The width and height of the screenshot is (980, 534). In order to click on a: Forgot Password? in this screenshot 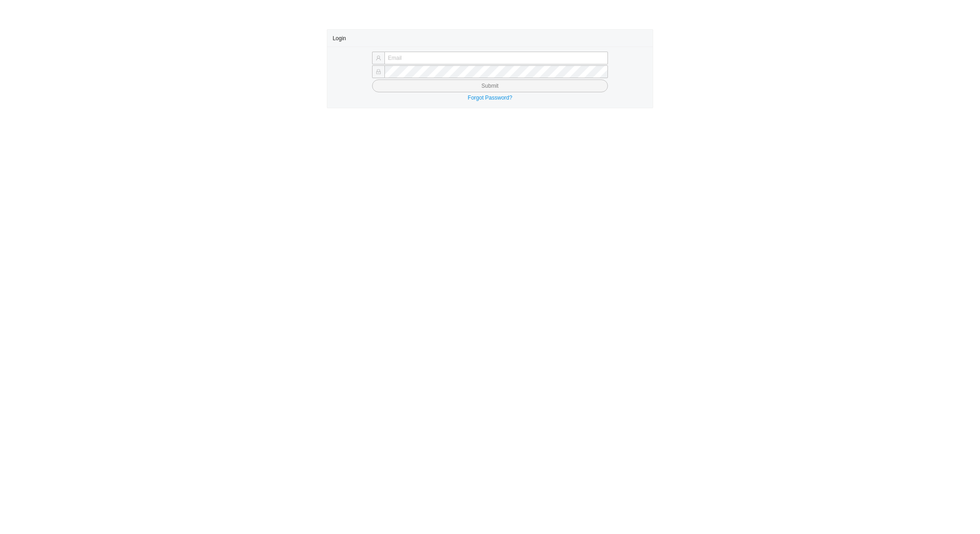, I will do `click(489, 98)`.